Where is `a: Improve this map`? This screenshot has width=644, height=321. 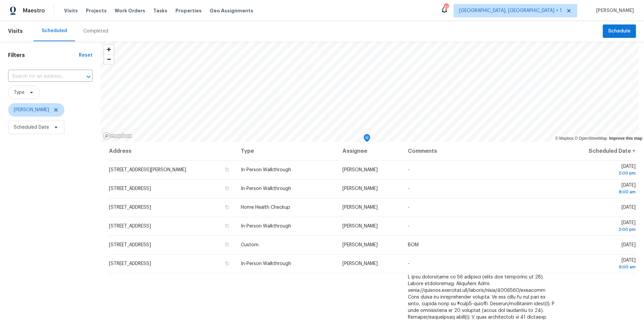 a: Improve this map is located at coordinates (626, 139).